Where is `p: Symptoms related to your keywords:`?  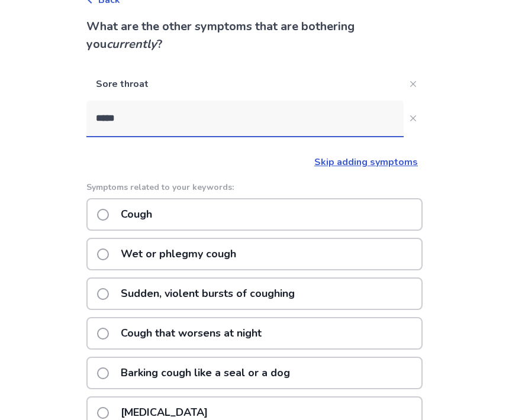 p: Symptoms related to your keywords: is located at coordinates (255, 187).